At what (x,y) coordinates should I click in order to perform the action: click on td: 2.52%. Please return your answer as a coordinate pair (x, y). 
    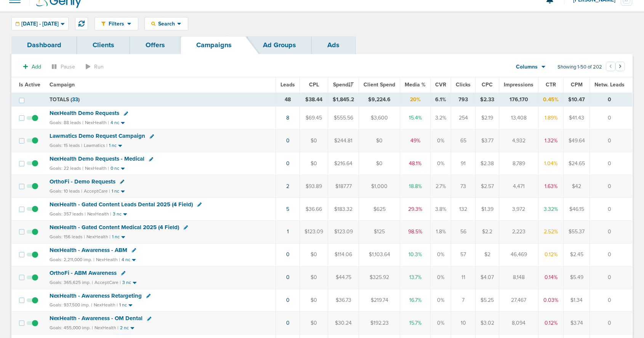
    Looking at the image, I should click on (551, 232).